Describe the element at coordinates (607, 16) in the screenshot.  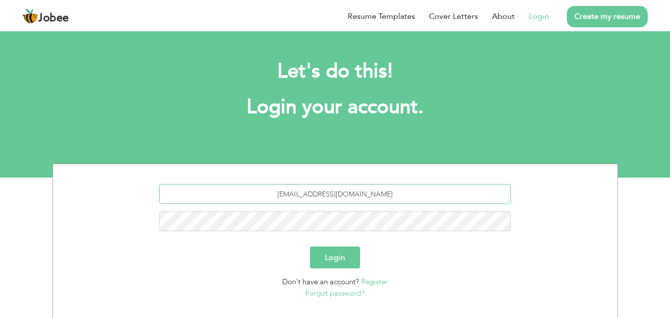
I see `a: Create my resume` at that location.